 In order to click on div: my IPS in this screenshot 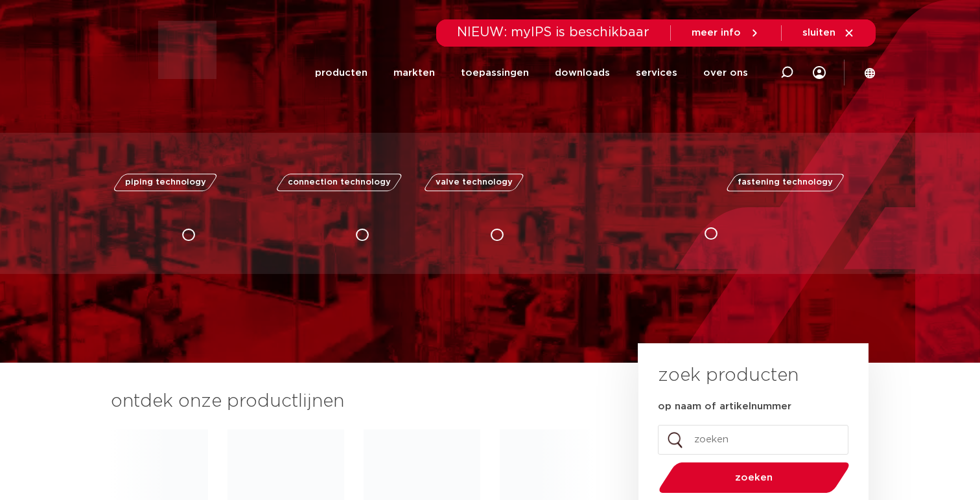, I will do `click(819, 72)`.